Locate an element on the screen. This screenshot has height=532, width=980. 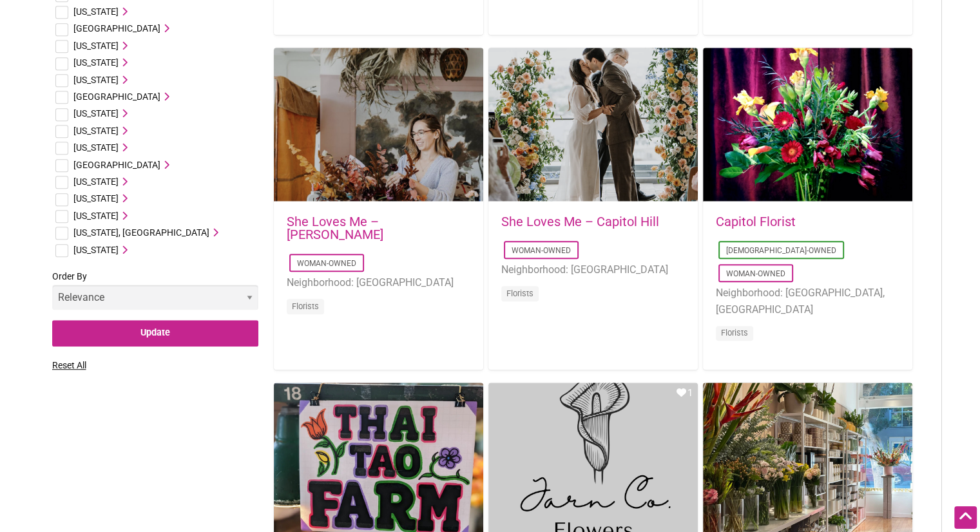
select: Order By is located at coordinates (155, 297).